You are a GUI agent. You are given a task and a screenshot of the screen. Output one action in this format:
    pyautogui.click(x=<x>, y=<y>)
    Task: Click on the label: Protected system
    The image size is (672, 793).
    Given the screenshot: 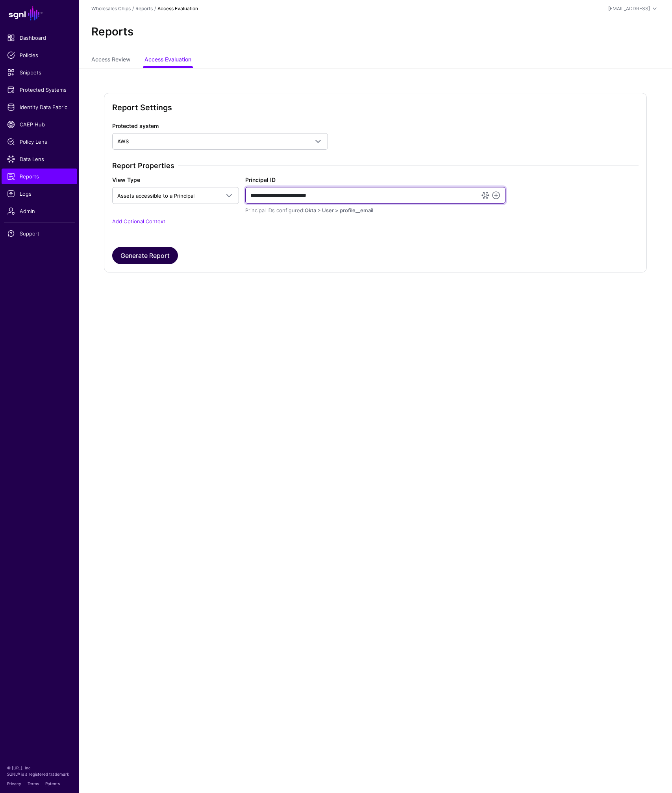 What is the action you would take?
    pyautogui.click(x=135, y=126)
    